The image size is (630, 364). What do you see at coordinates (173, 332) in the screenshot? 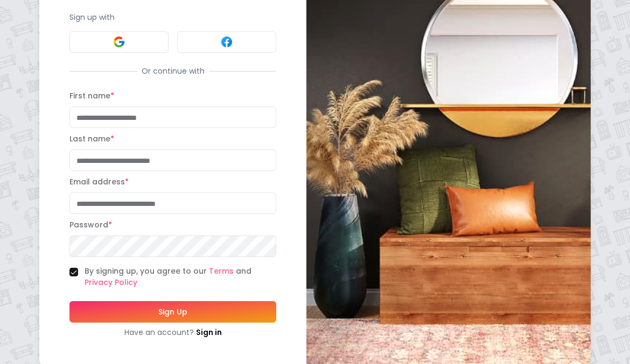
I see `div: Have an account?` at bounding box center [173, 332].